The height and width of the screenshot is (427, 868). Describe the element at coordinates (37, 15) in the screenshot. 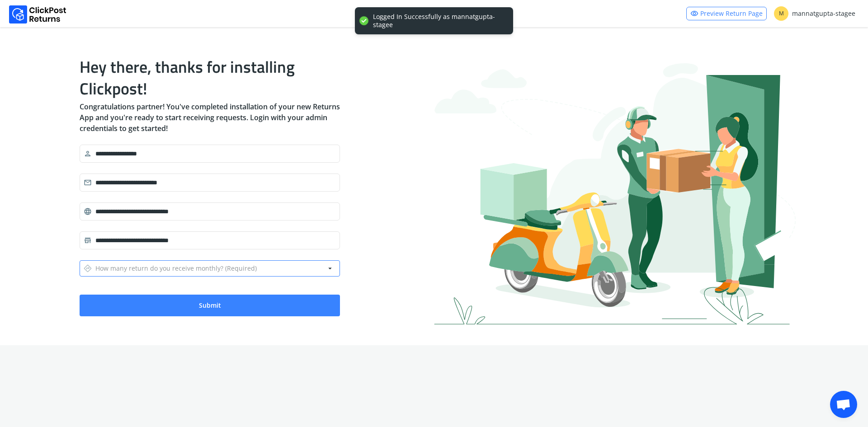

I see `img: Logo` at that location.